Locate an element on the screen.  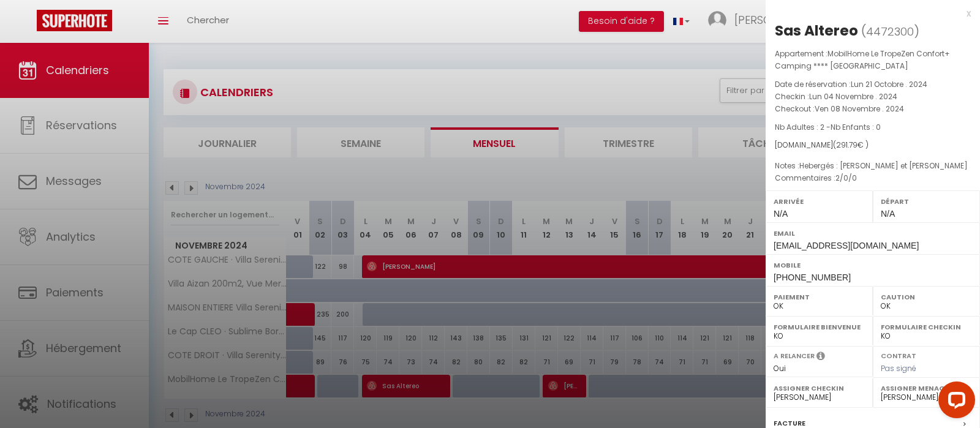
label: A relancer is located at coordinates (794, 356).